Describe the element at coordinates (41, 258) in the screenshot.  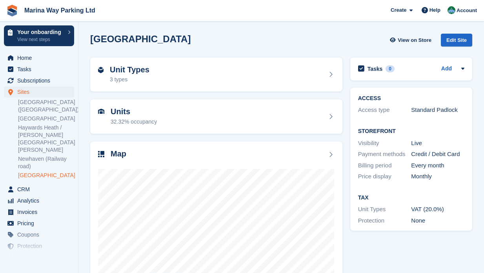
I see `span: Settings` at that location.